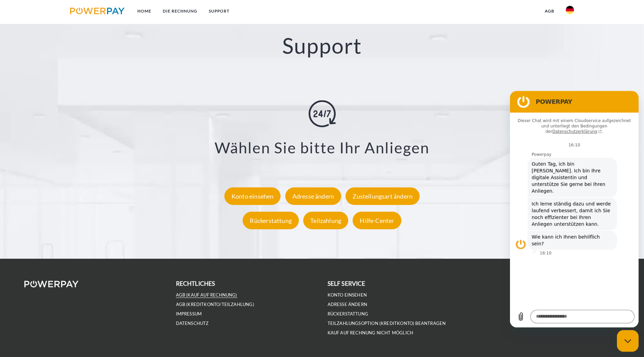  What do you see at coordinates (313, 196) in the screenshot?
I see `div: Adresse ändern` at bounding box center [313, 196].